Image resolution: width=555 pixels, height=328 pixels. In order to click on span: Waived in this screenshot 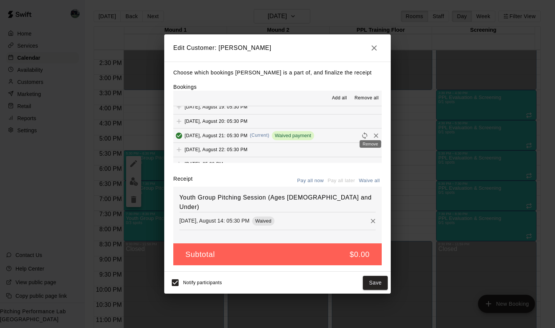, I will do `click(263, 220)`.